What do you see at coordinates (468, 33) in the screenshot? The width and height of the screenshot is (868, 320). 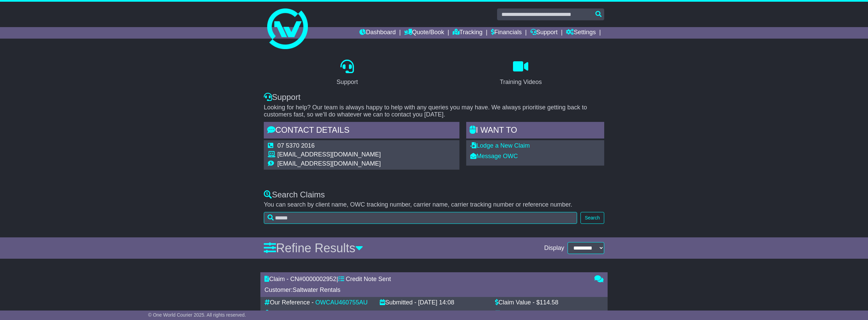 I see `a: Tracking` at bounding box center [468, 33].